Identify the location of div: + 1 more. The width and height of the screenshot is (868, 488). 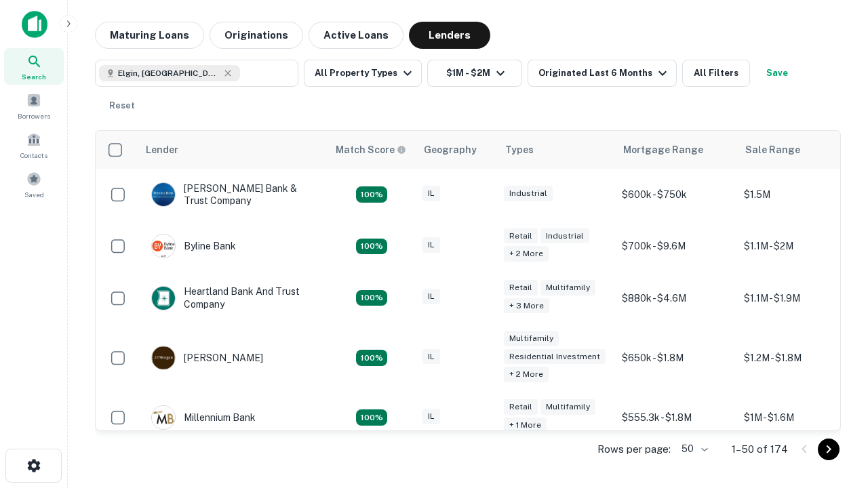
(525, 425).